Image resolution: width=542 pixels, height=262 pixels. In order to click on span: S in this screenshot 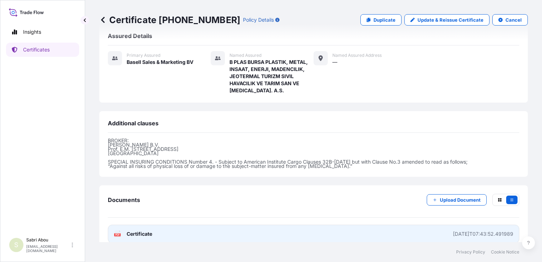, I will do `click(16, 245)`.